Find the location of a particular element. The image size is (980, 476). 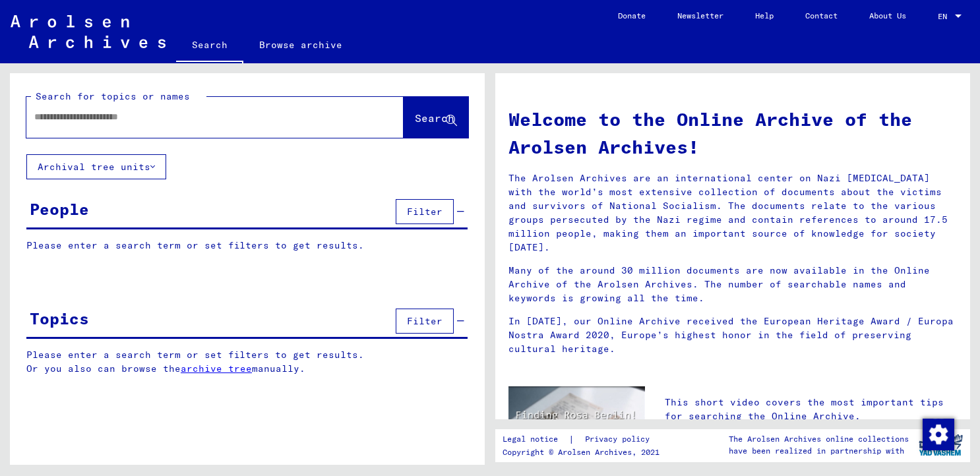

mat-label: Search for topics or names is located at coordinates (113, 96).